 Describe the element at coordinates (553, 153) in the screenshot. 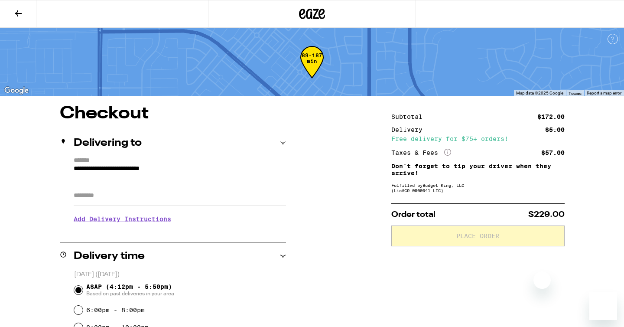

I see `div: $57.00` at that location.